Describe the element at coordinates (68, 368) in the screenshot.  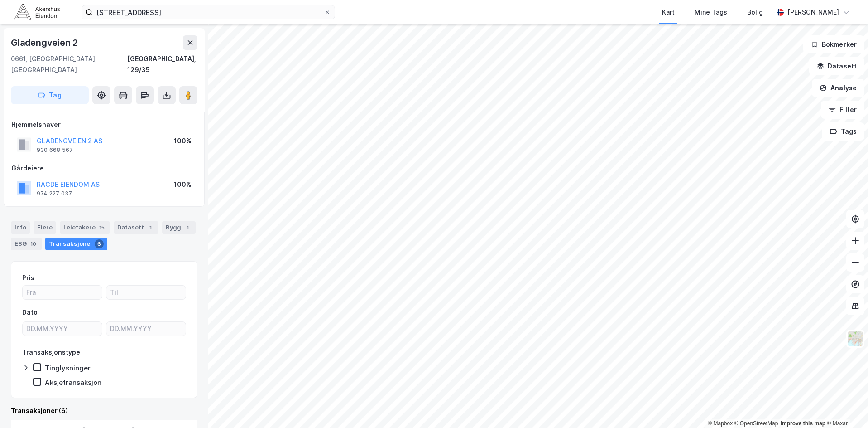
I see `div: Tinglysninger` at that location.